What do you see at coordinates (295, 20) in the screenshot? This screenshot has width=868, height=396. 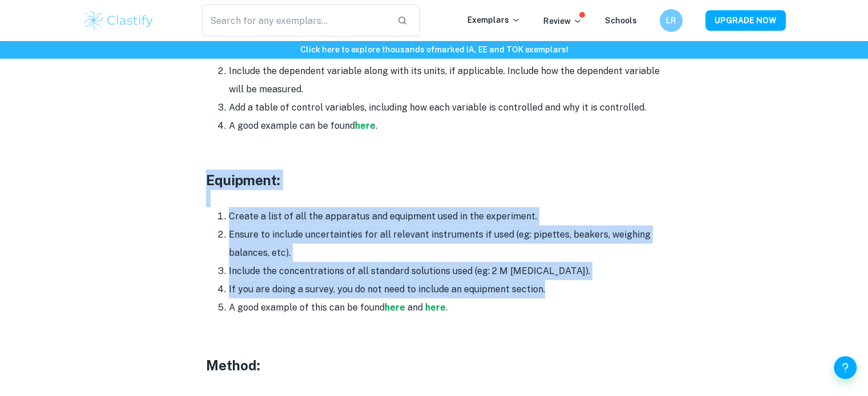 I see `input: Search for any exemplars...` at bounding box center [295, 20].